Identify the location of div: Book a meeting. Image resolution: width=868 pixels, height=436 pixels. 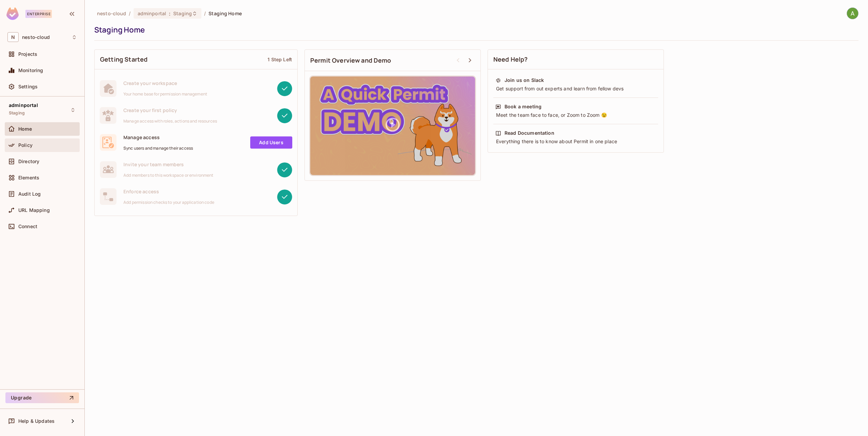
(523, 106).